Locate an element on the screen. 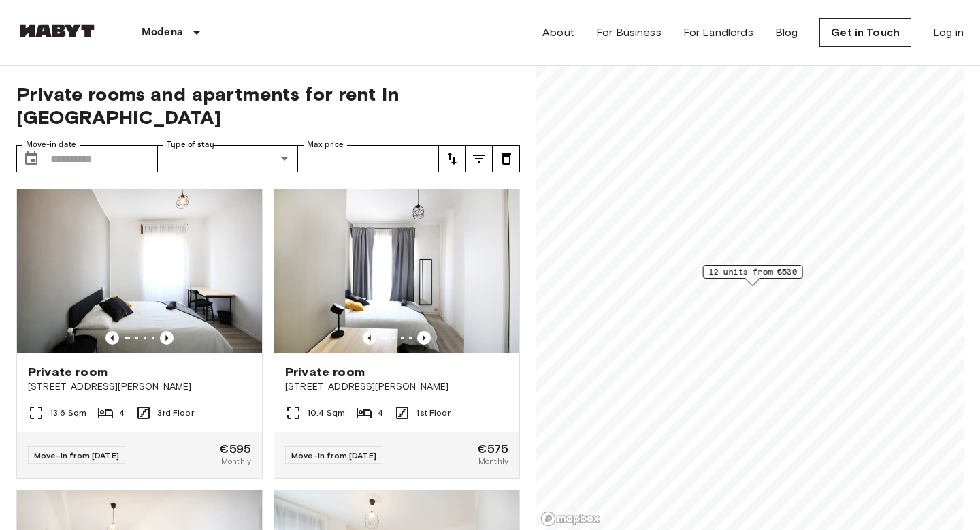 Image resolution: width=980 pixels, height=530 pixels. div: Map marker is located at coordinates (752, 275).